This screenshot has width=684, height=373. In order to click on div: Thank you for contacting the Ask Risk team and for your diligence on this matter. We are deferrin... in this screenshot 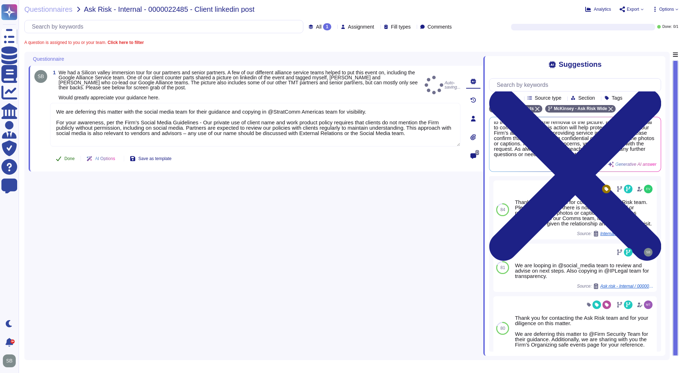, I will do `click(584, 332)`.